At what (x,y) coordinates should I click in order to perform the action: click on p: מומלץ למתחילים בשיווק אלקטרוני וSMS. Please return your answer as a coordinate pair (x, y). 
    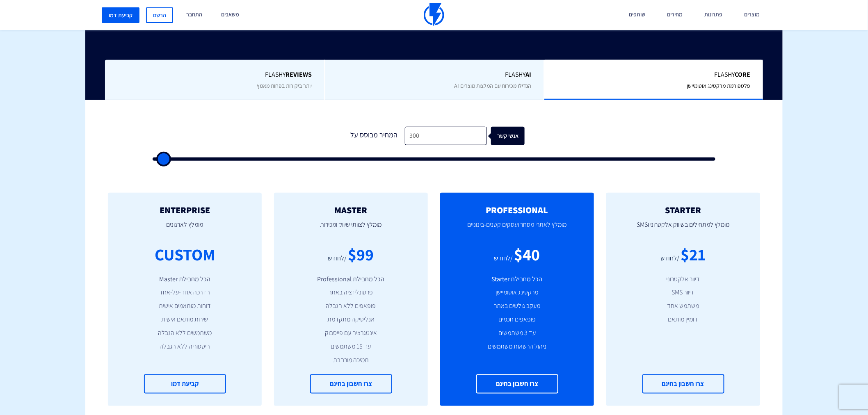
    Looking at the image, I should click on (683, 229).